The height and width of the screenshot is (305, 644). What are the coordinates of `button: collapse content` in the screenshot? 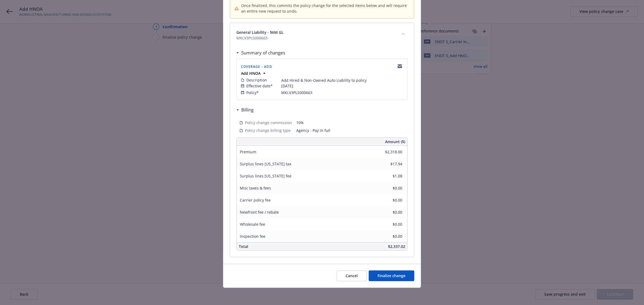 It's located at (404, 34).